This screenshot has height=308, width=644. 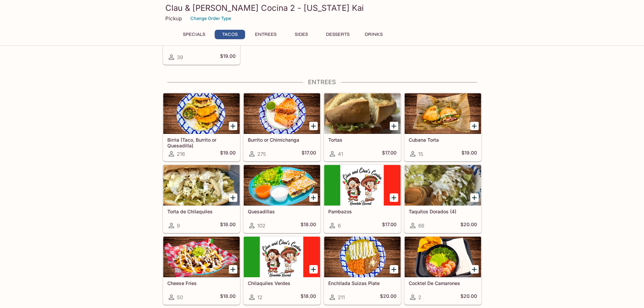 What do you see at coordinates (322, 82) in the screenshot?
I see `h4: Entrees` at bounding box center [322, 82].